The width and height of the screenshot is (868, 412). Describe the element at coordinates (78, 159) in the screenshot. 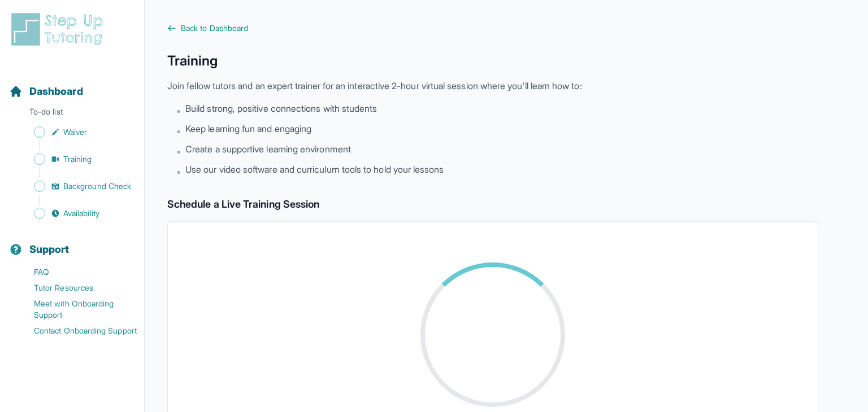

I see `span: Training` at that location.